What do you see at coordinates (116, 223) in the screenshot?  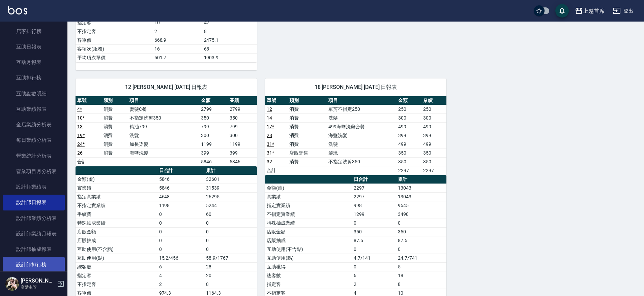 I see `td: 特殊抽成業績` at bounding box center [116, 223].